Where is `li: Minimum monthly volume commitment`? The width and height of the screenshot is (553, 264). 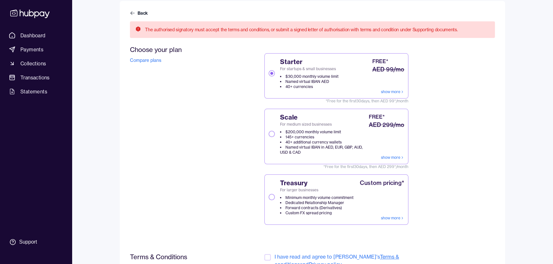
li: Minimum monthly volume commitment is located at coordinates (317, 198).